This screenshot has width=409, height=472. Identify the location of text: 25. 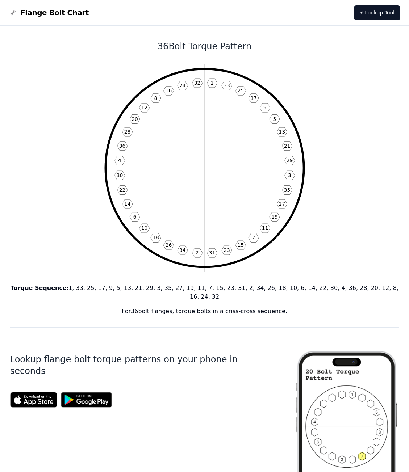
(240, 91).